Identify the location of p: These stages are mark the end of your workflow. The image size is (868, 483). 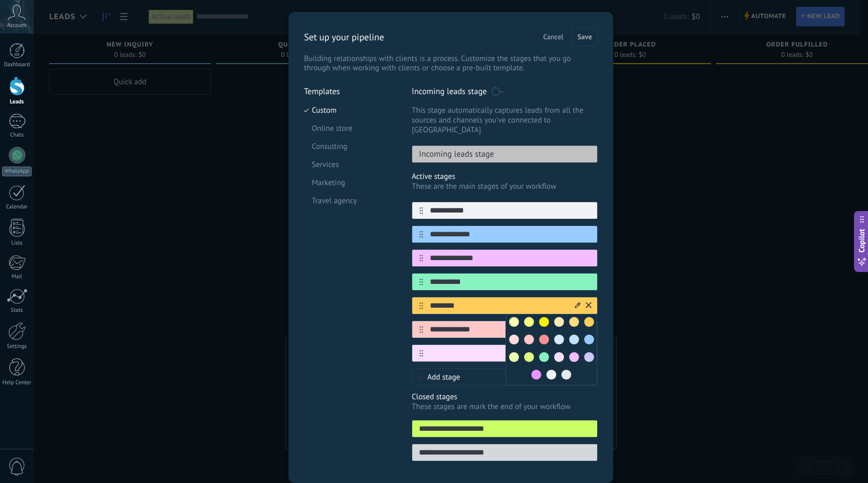
(504, 407).